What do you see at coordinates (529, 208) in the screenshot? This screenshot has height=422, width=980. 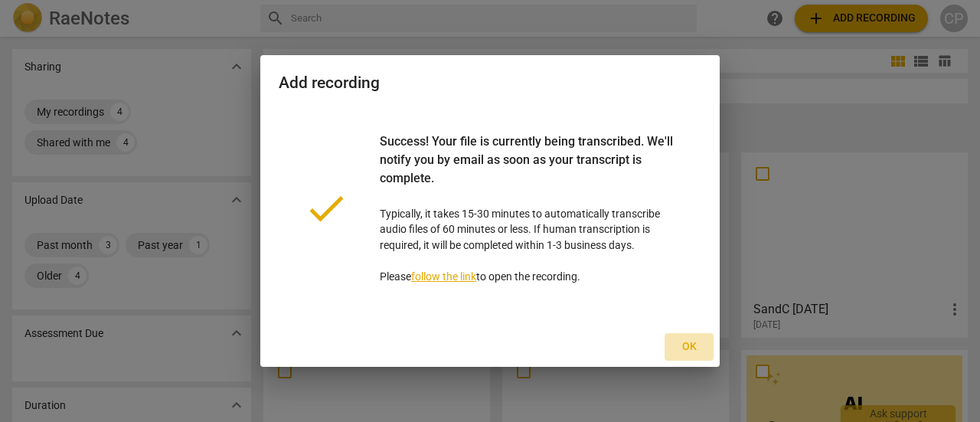 I see `p: Typically, it takes 15-30 minutes to automatically transcribe audio files of 60 minutes or less. ...` at bounding box center [529, 208].